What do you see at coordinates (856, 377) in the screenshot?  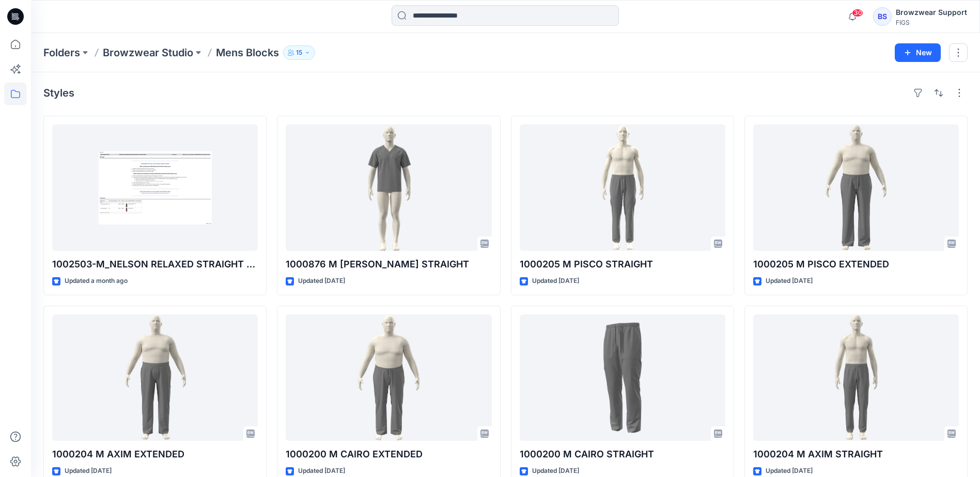 I see `a: 1000204 M AXIM STRAIGHT` at bounding box center [856, 377].